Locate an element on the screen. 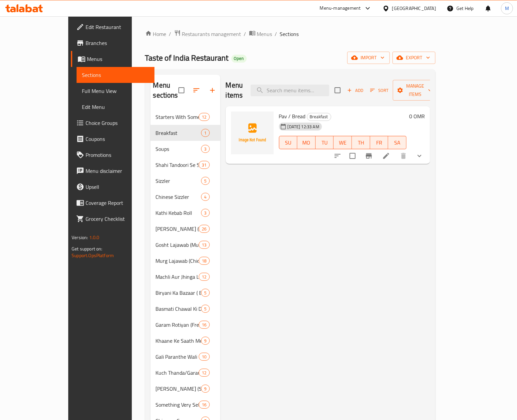 The image size is (517, 420). button: show more is located at coordinates (419, 156).